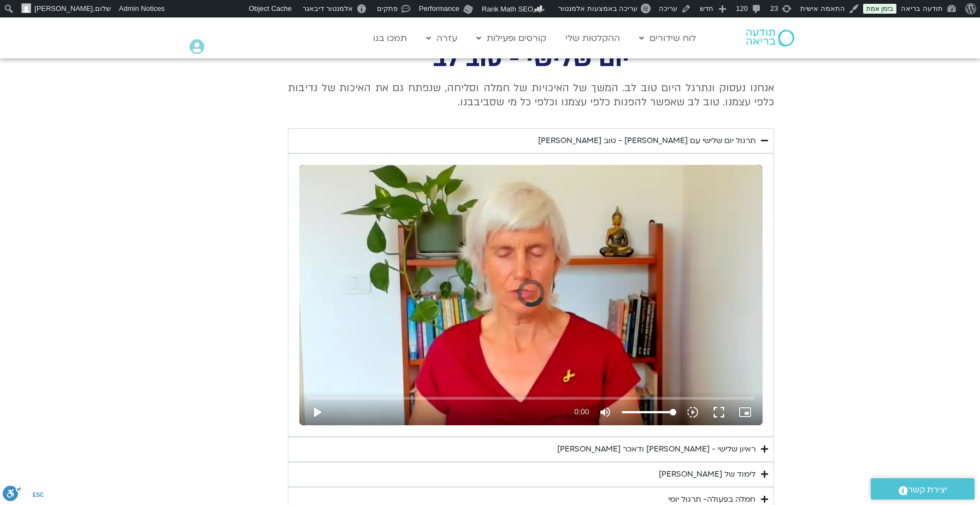 This screenshot has width=980, height=505. I want to click on p: אנחנו נעסוק ונתרגל היום טוב לב. המשך של האיכויות של חמלה וסליחה, שנפתח גם את האיכות של נדיבות כלפ..., so click(531, 95).